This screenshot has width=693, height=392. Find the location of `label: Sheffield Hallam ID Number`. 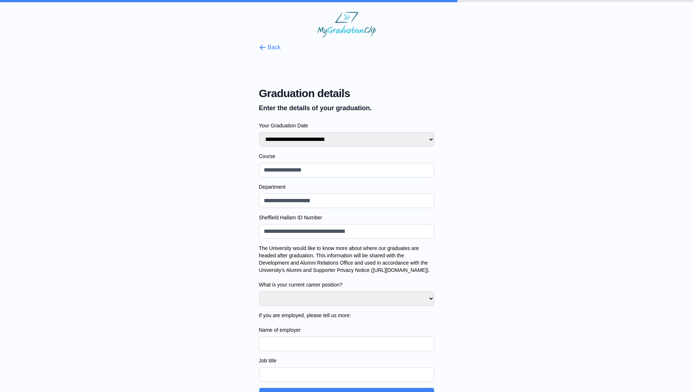

label: Sheffield Hallam ID Number is located at coordinates (347, 218).